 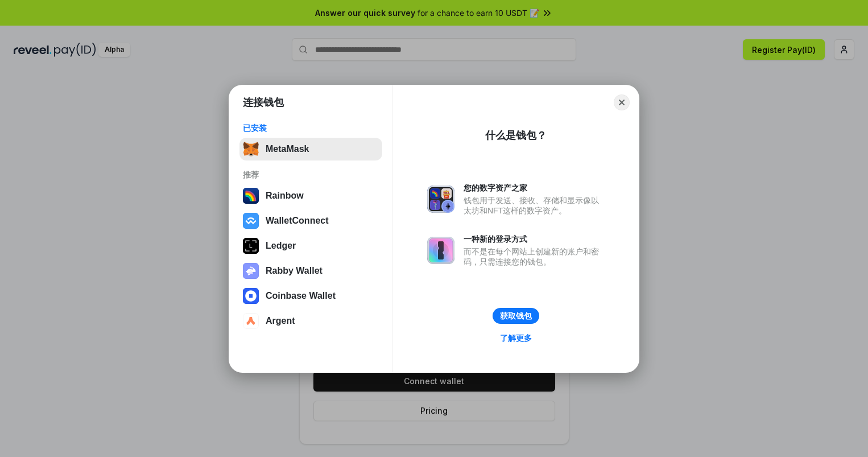 What do you see at coordinates (516, 338) in the screenshot?
I see `div: 了解更多` at bounding box center [516, 338].